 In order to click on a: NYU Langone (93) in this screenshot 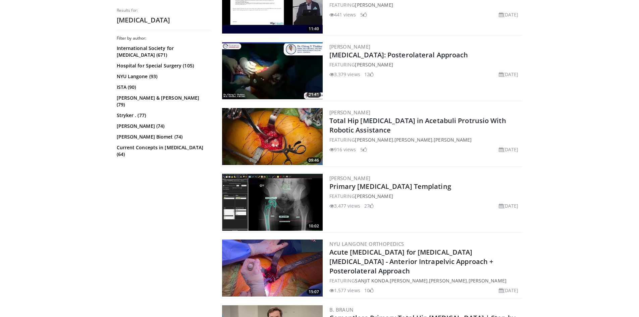, I will do `click(163, 77)`.